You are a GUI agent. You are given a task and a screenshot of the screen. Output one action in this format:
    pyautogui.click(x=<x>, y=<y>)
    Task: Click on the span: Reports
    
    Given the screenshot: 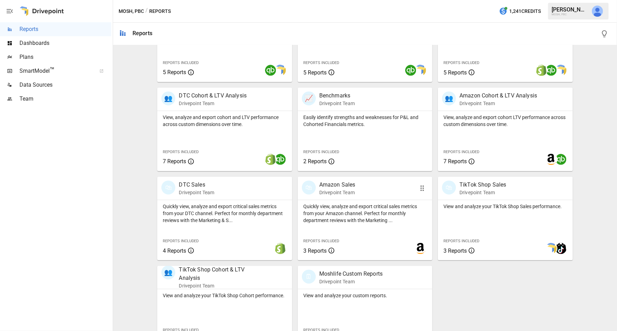 What is the action you would take?
    pyautogui.click(x=65, y=29)
    